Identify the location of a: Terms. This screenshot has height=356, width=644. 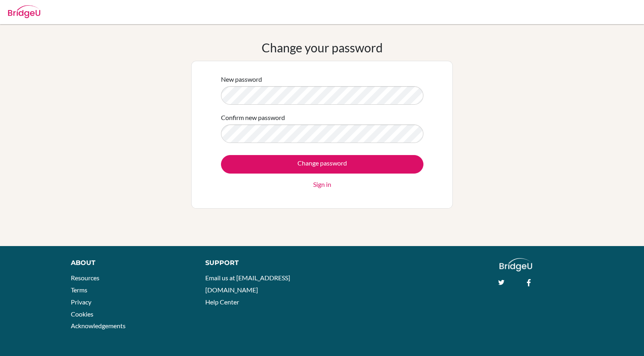
(79, 289).